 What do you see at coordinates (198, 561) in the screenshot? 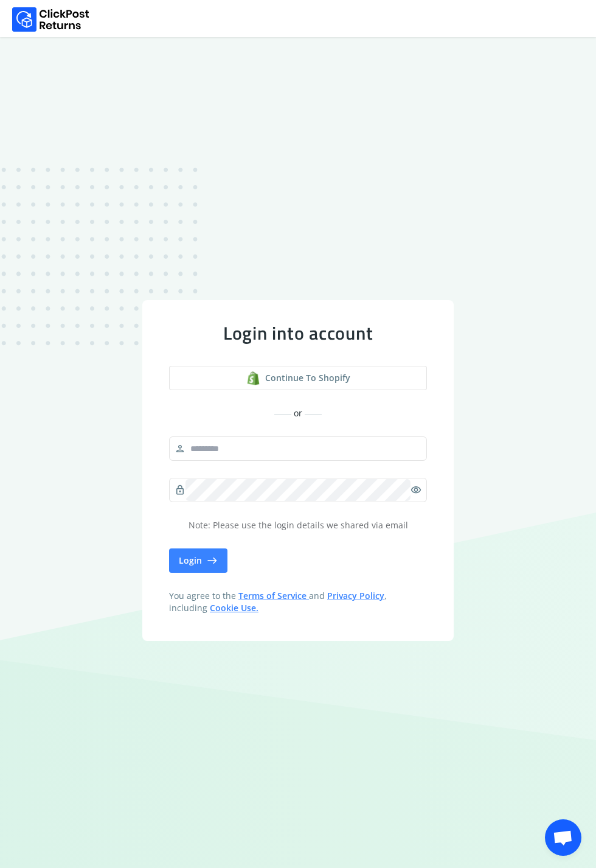
I see `button: Login east` at bounding box center [198, 561].